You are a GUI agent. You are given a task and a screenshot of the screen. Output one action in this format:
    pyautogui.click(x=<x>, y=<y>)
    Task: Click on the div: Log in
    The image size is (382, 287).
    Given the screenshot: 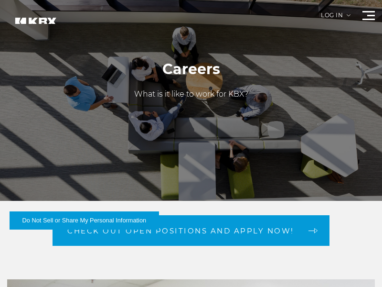 What is the action you would take?
    pyautogui.click(x=336, y=19)
    